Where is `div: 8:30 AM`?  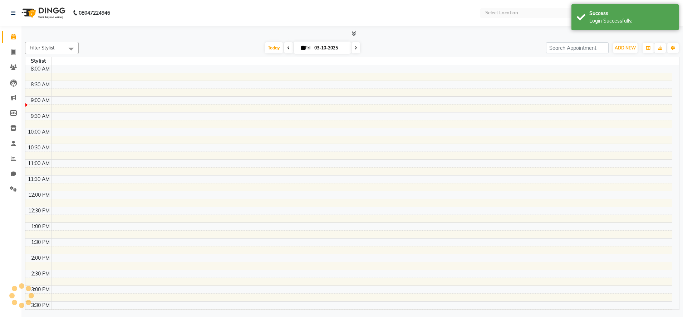 div: 8:30 AM is located at coordinates (40, 84).